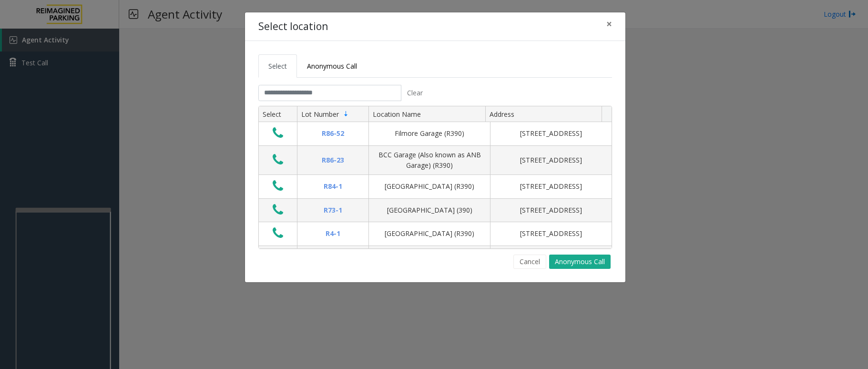  Describe the element at coordinates (414, 93) in the screenshot. I see `button: Clear` at that location.